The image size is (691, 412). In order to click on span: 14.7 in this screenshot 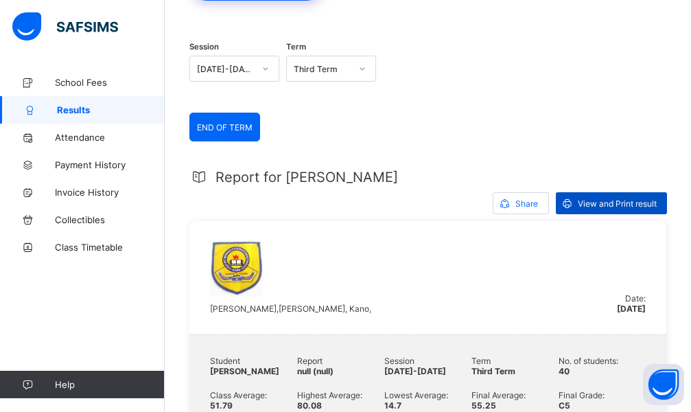, I will do `click(393, 405)`.